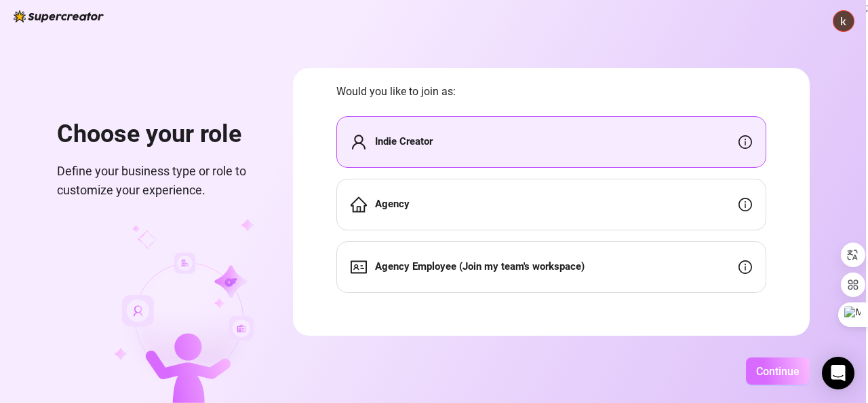 The image size is (868, 403). I want to click on strong: Agency, so click(392, 204).